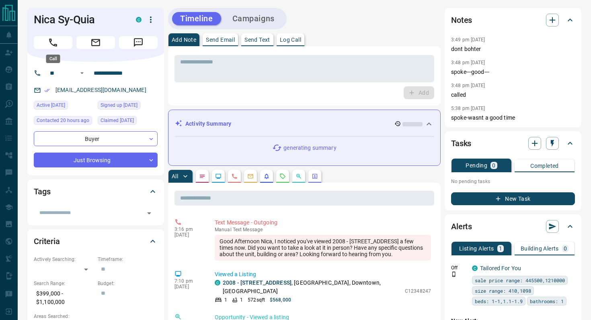  Describe the element at coordinates (188, 229) in the screenshot. I see `p: 3:16 pm` at that location.